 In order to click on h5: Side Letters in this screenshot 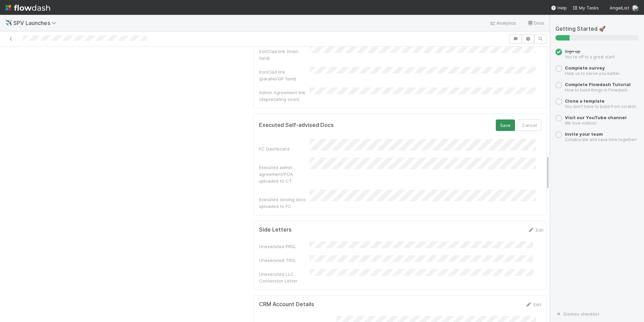, I will do `click(275, 230)`.